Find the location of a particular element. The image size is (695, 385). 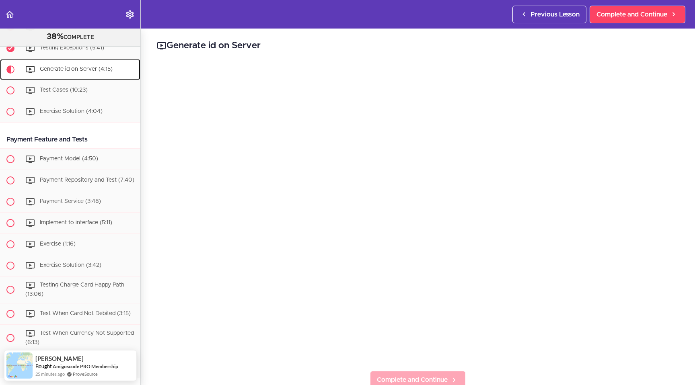

span: 38% is located at coordinates (55, 37).